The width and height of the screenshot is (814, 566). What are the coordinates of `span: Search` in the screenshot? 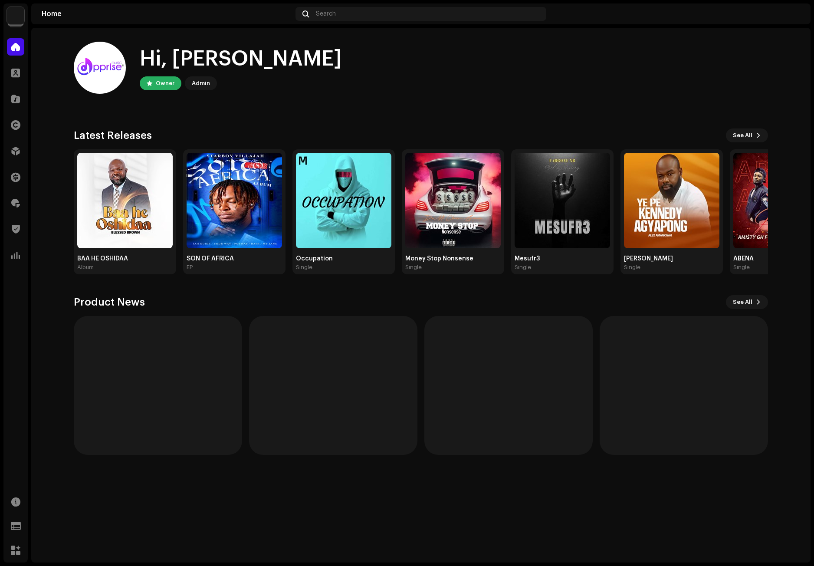 It's located at (326, 14).